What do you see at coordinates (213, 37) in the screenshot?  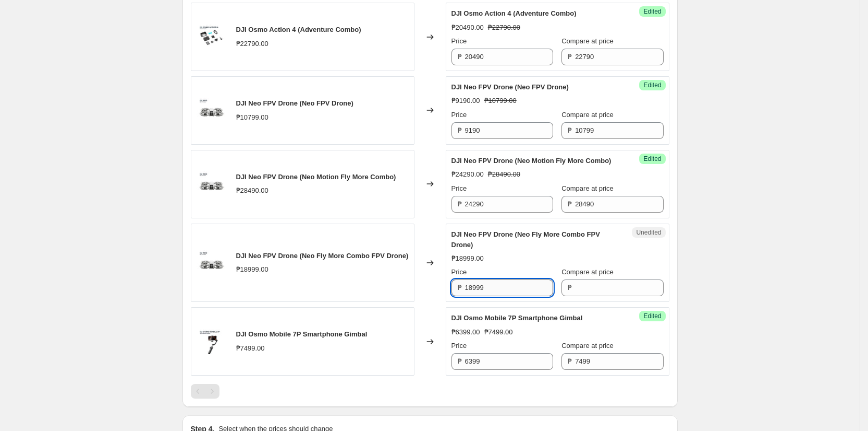 I see `img: AD_PH_DJI_Osmo_Action_4_Standard_Combo_80x.jpg` at bounding box center [213, 37].